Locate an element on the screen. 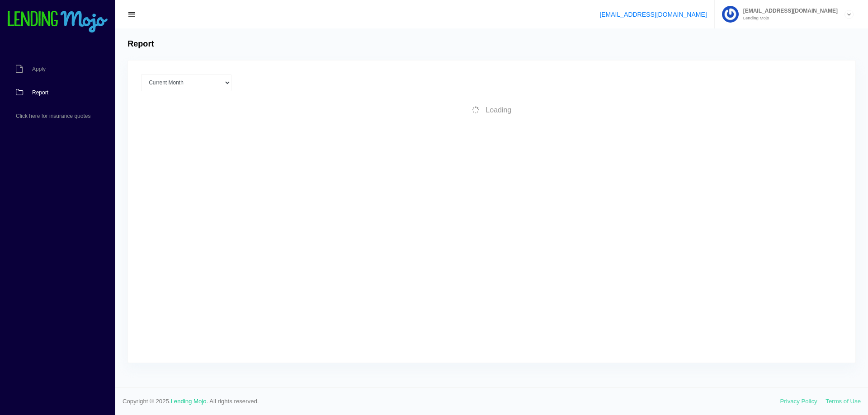  span: Report is located at coordinates (41, 92).